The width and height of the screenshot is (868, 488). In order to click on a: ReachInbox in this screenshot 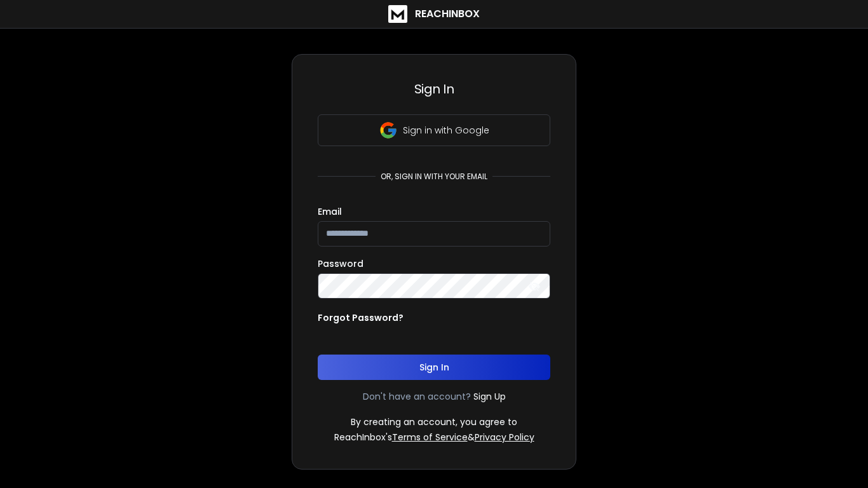, I will do `click(434, 14)`.